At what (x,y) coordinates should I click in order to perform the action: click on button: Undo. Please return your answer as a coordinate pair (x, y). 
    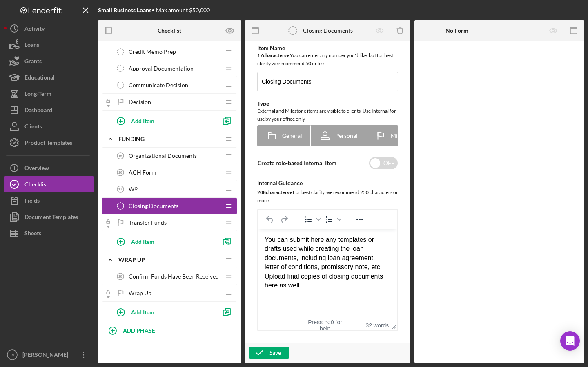
    Looking at the image, I should click on (270, 219).